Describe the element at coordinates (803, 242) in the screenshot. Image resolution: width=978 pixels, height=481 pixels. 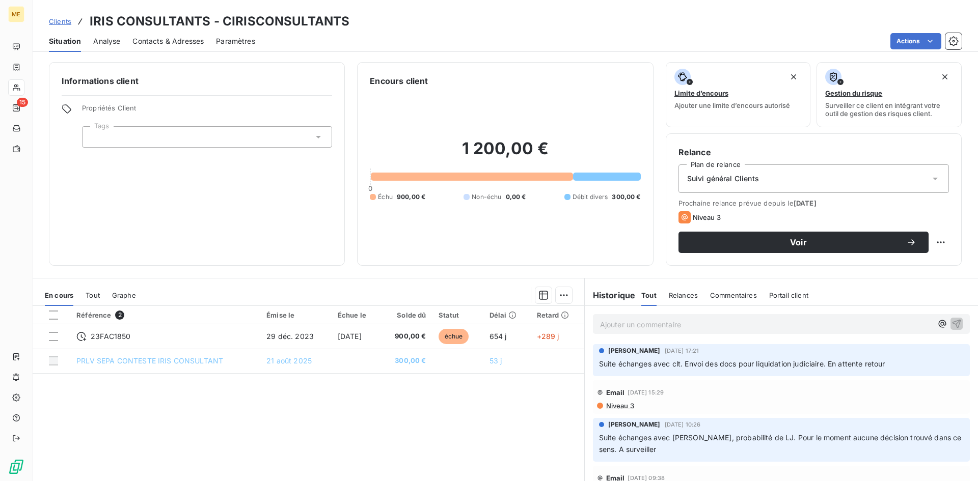
I see `button: Voir` at that location.